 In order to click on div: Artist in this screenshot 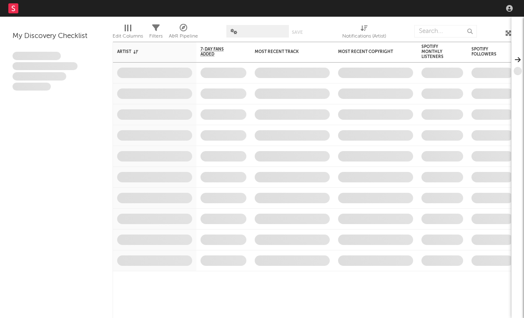, I will do `click(148, 52)`.